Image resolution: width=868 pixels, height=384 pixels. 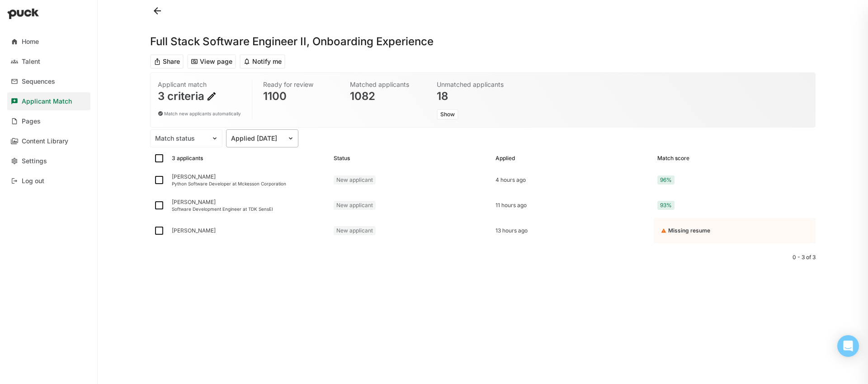 What do you see at coordinates (35, 161) in the screenshot?
I see `div: Settings` at bounding box center [35, 161].